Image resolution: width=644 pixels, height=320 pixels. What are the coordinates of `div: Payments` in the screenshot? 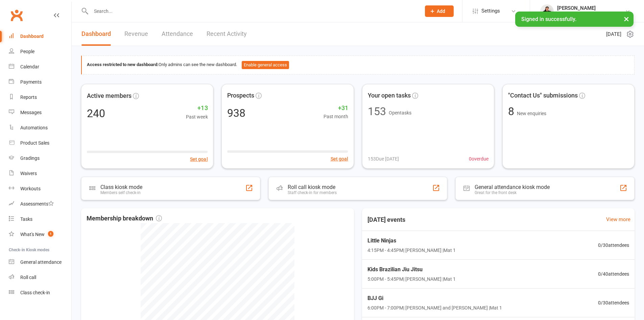 It's located at (31, 82).